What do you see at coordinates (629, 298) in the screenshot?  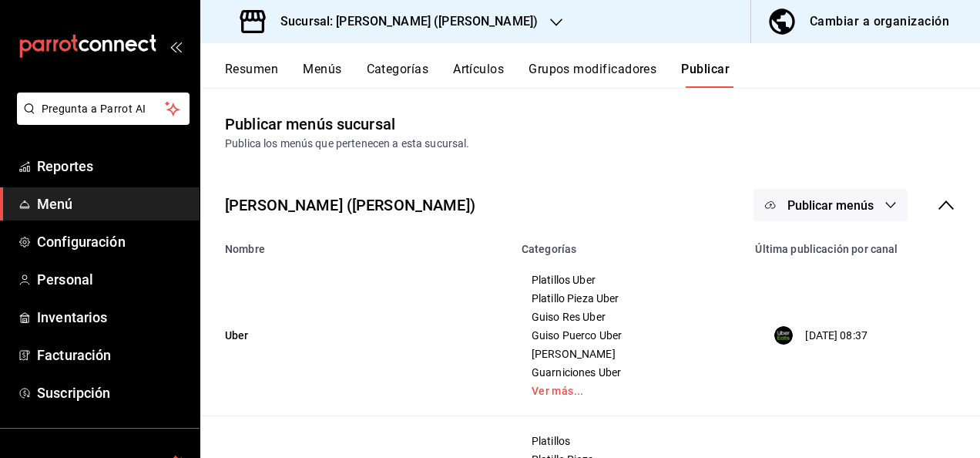 I see `span: Platillo Pieza Uber` at bounding box center [629, 298].